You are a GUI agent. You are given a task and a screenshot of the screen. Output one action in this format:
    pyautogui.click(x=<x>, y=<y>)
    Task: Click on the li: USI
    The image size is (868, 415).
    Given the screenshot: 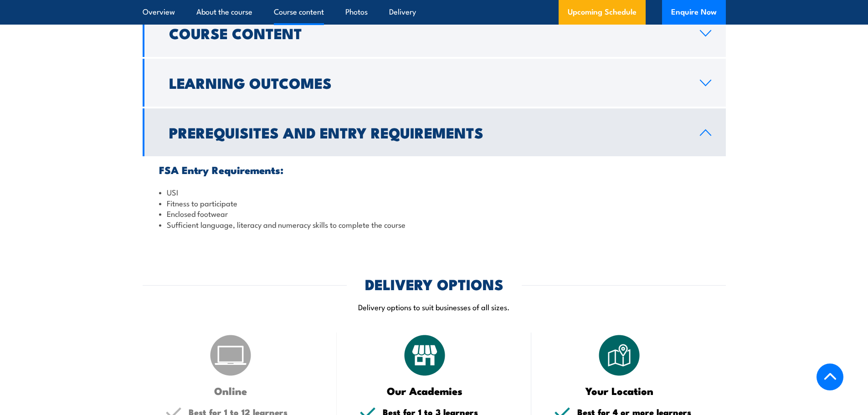 What is the action you would take?
    pyautogui.click(x=434, y=192)
    